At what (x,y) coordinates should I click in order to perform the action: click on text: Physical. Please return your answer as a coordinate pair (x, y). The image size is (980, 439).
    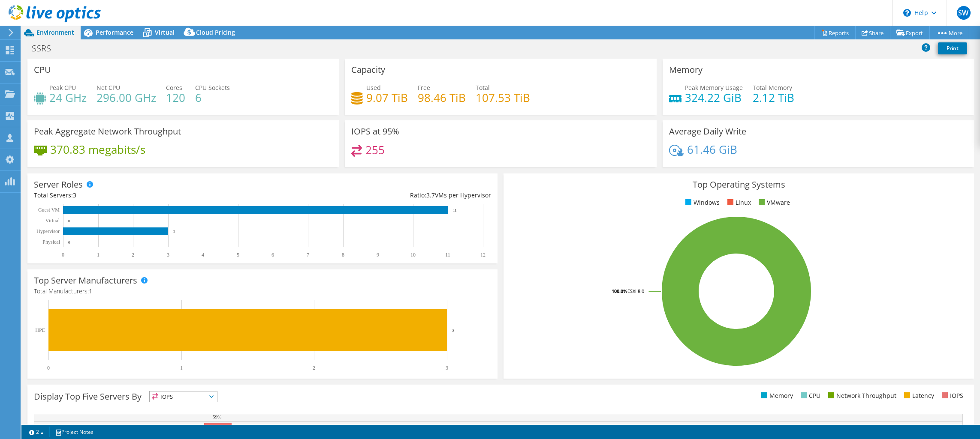
    Looking at the image, I should click on (51, 242).